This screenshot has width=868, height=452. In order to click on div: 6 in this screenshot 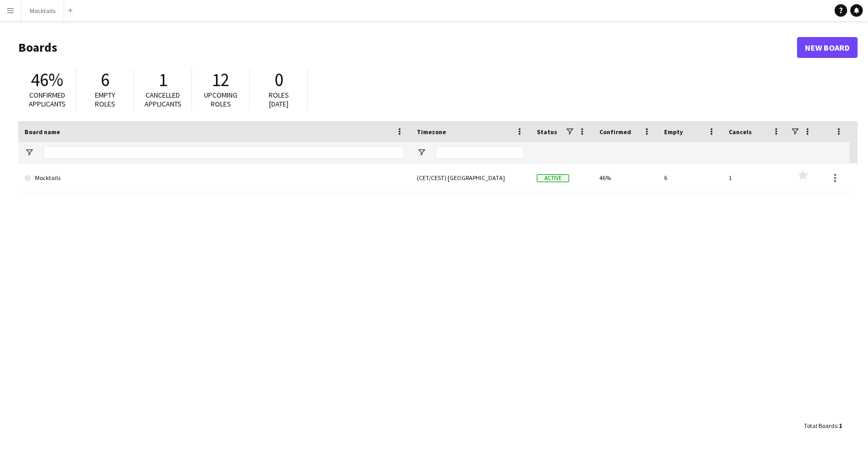, I will do `click(690, 177)`.